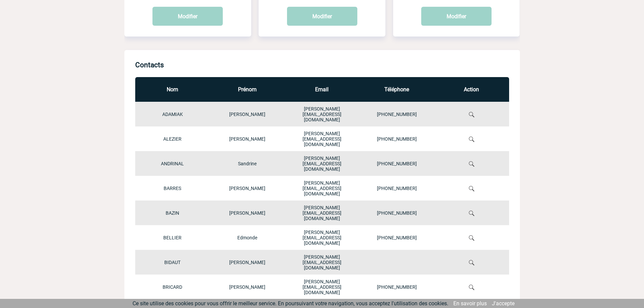 Image resolution: width=644 pixels, height=308 pixels. I want to click on h4: Contacts, so click(150, 65).